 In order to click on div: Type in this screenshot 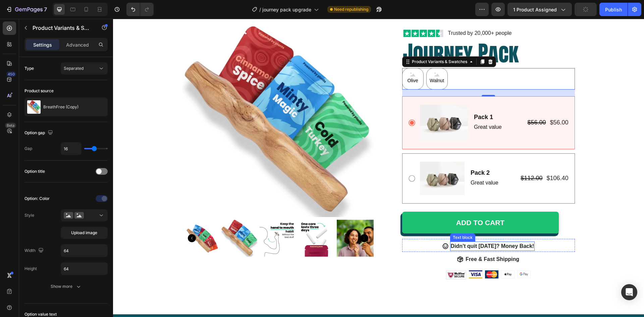, I will do `click(29, 69)`.